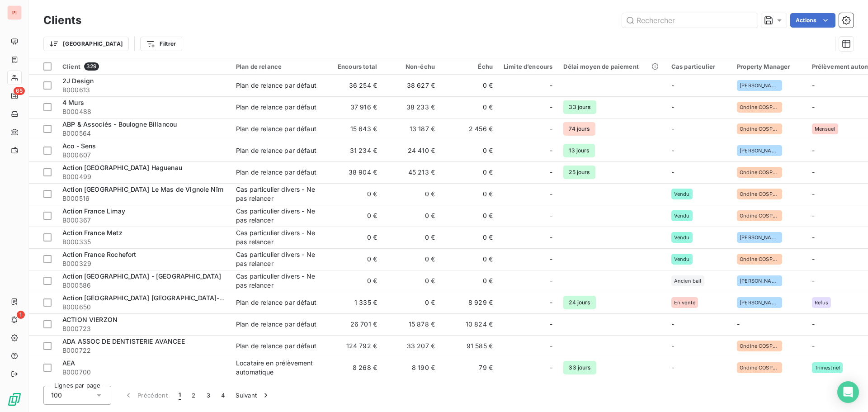 The image size is (868, 412). Describe the element at coordinates (179, 395) in the screenshot. I see `button: 1` at that location.